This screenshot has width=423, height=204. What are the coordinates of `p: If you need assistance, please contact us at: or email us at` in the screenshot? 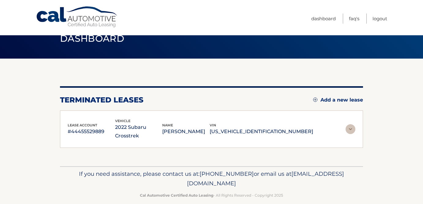 It's located at (212, 179).